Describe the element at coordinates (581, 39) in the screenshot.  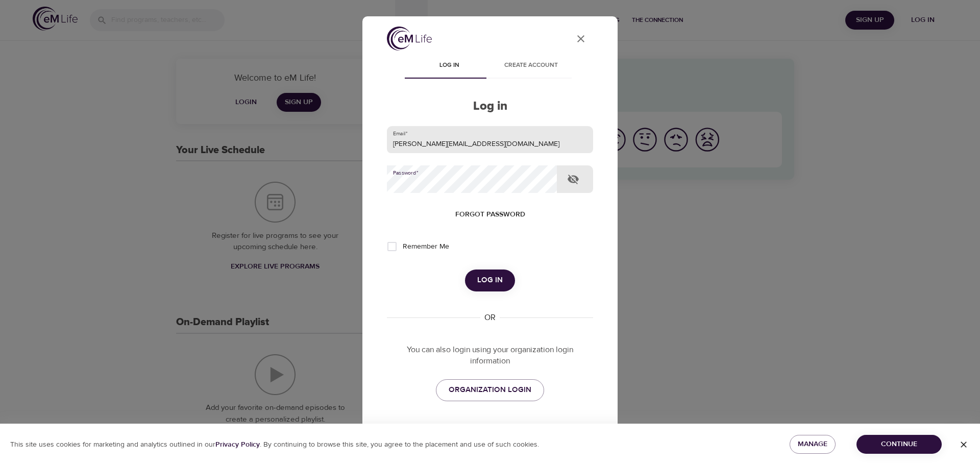
I see `button: close` at that location.